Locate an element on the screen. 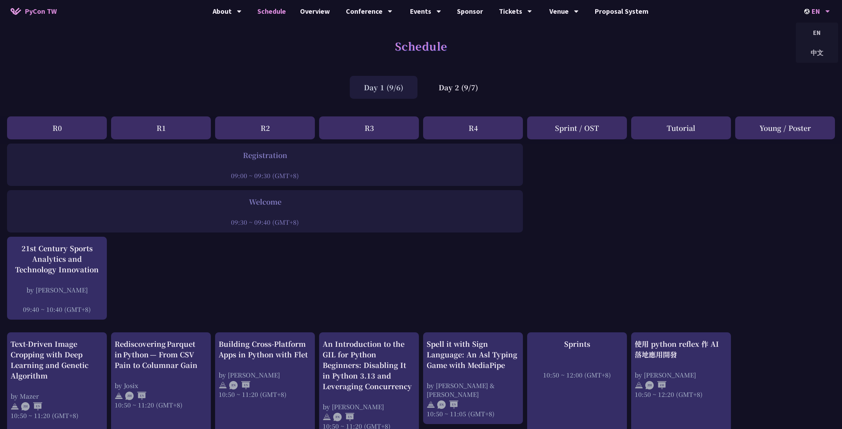 The height and width of the screenshot is (429, 842). div: An Introduction to the GIL for Python Beginners: Disabling It in Python 3.13 and Leveraging Concu... is located at coordinates (369, 365).